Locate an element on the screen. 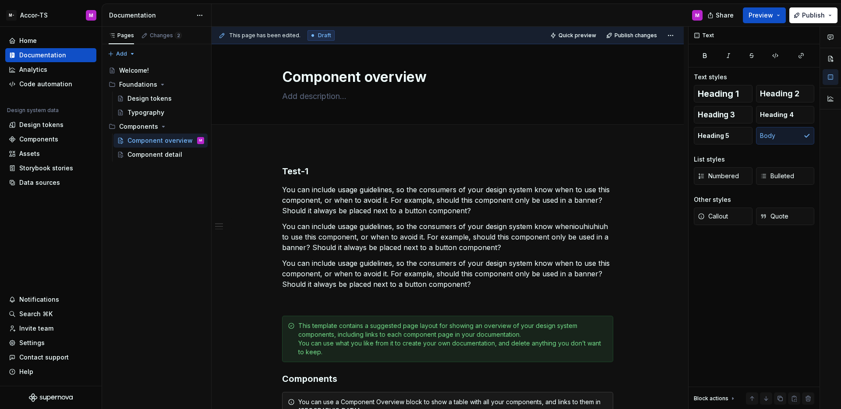 The height and width of the screenshot is (409, 841). div: Storybook stories is located at coordinates (46, 168).